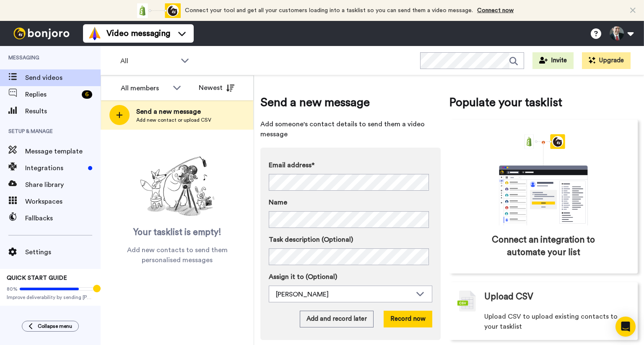 The image size is (644, 345). Describe the element at coordinates (51, 94) in the screenshot. I see `span: Replies` at that location.